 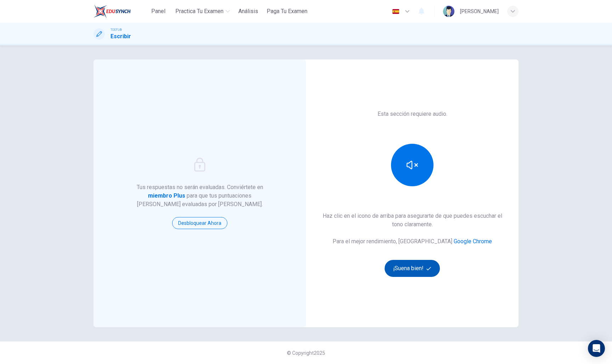 I want to click on span: Practica tu examen, so click(x=200, y=11).